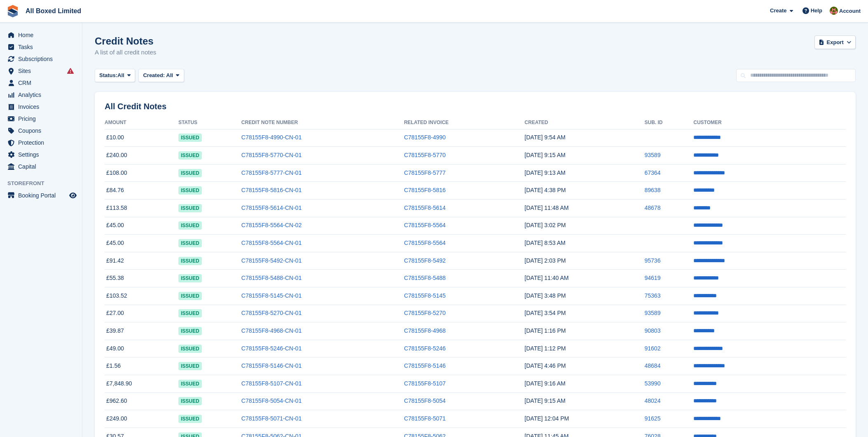 Image resolution: width=868 pixels, height=437 pixels. Describe the element at coordinates (141, 313) in the screenshot. I see `td: £27.00` at that location.